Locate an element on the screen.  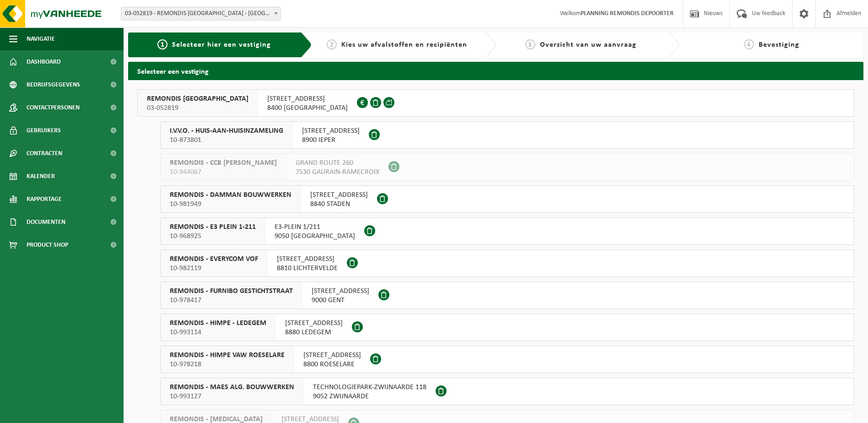
h2: Selecteer een vestiging is located at coordinates (495, 70).